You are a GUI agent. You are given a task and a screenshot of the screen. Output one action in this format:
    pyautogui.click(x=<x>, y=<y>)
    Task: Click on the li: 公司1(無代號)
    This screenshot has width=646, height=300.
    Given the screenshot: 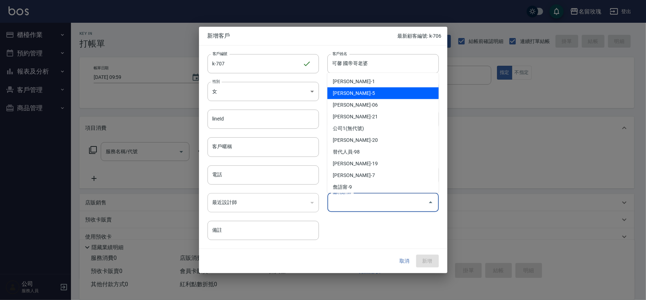 What is the action you would take?
    pyautogui.click(x=383, y=128)
    